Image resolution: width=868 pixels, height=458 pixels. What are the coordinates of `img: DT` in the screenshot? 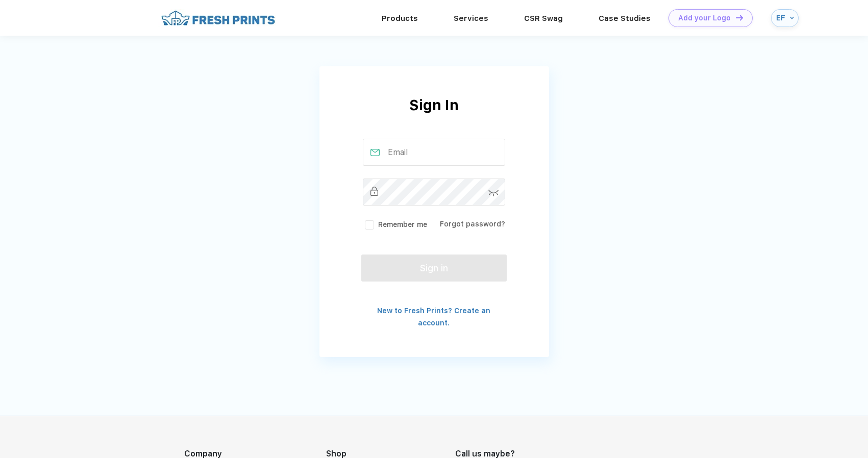 It's located at (739, 17).